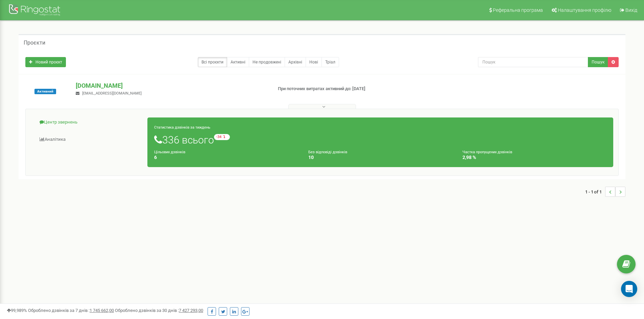  What do you see at coordinates (518, 10) in the screenshot?
I see `span: Реферальна програма` at bounding box center [518, 10].